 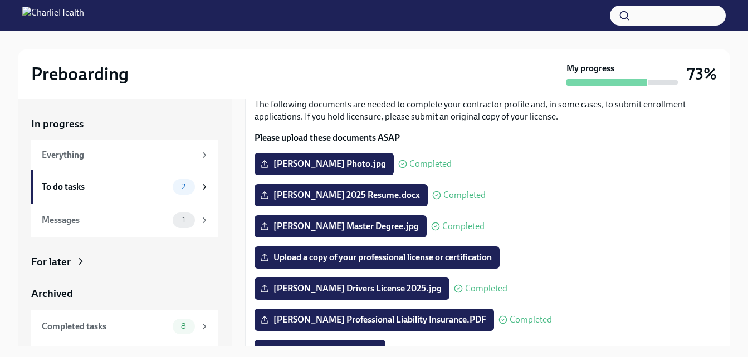 I want to click on div: For later, so click(x=51, y=262).